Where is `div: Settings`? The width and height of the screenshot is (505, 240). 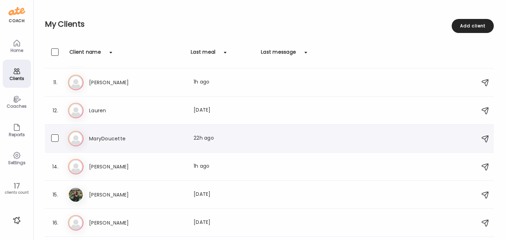 div: Settings is located at coordinates (17, 162).